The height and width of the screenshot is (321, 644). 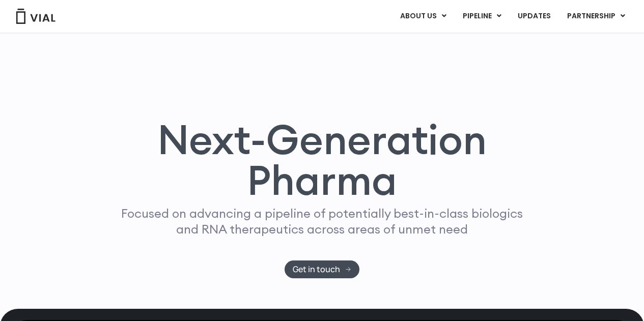 What do you see at coordinates (322, 269) in the screenshot?
I see `a: Get in touch` at bounding box center [322, 269].